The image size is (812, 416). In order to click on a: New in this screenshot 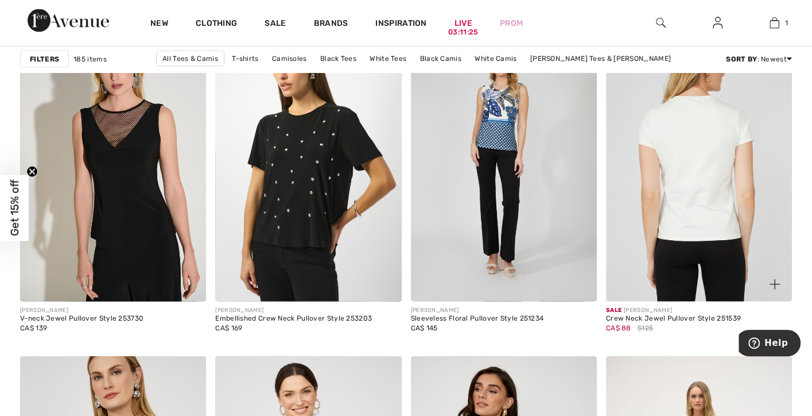, I will do `click(159, 24)`.